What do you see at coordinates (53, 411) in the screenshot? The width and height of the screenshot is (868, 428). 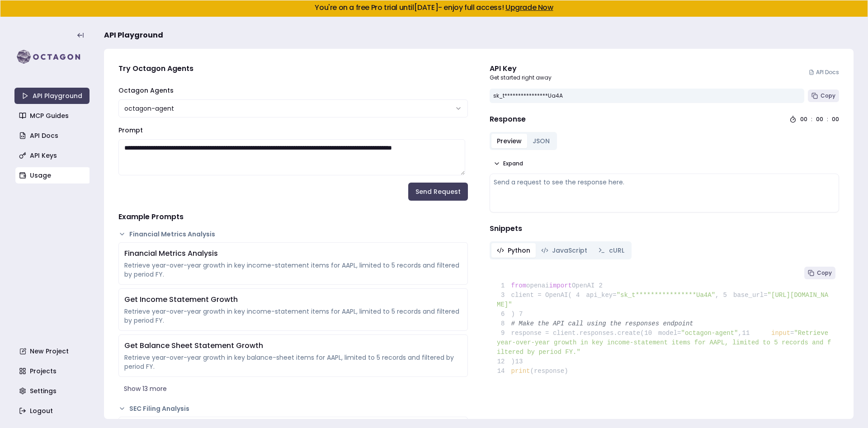 I see `a: Logout` at bounding box center [53, 411].